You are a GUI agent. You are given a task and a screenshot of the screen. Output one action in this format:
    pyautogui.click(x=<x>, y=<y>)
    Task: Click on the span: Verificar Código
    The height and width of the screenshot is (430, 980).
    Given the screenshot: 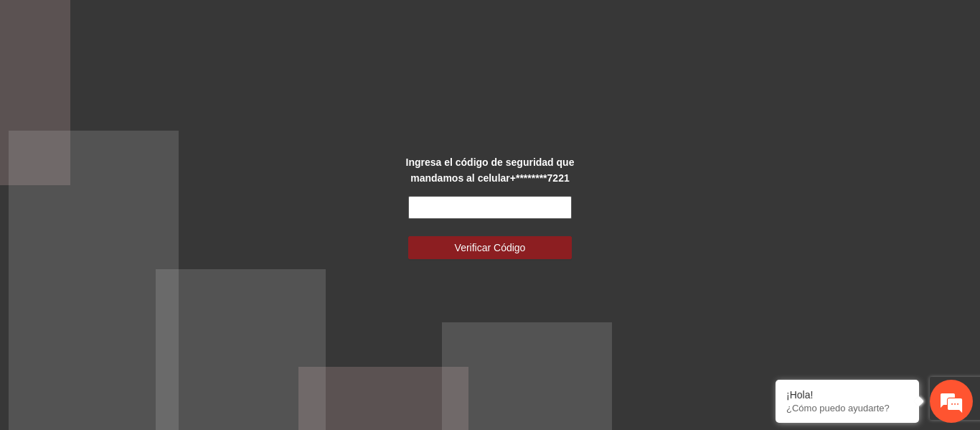 What is the action you would take?
    pyautogui.click(x=490, y=248)
    